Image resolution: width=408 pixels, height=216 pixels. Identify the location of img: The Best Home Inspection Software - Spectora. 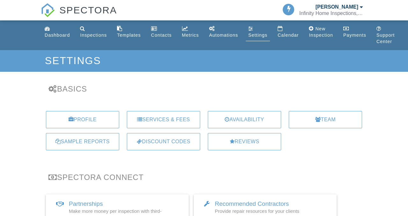
(48, 10).